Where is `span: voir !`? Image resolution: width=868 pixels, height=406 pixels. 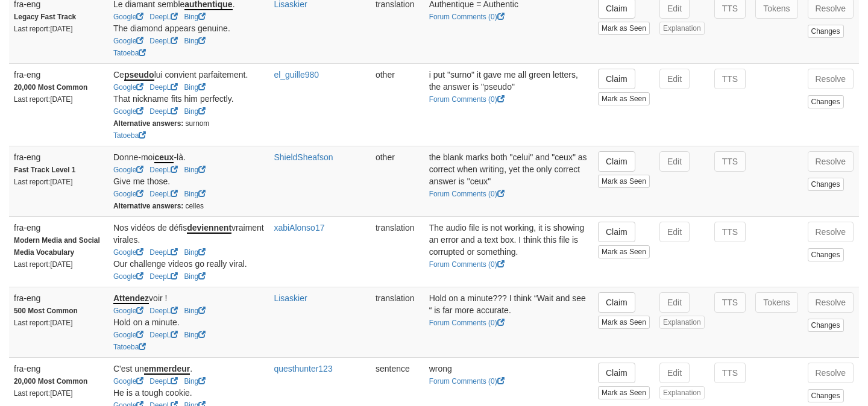 span: voir ! is located at coordinates (140, 299).